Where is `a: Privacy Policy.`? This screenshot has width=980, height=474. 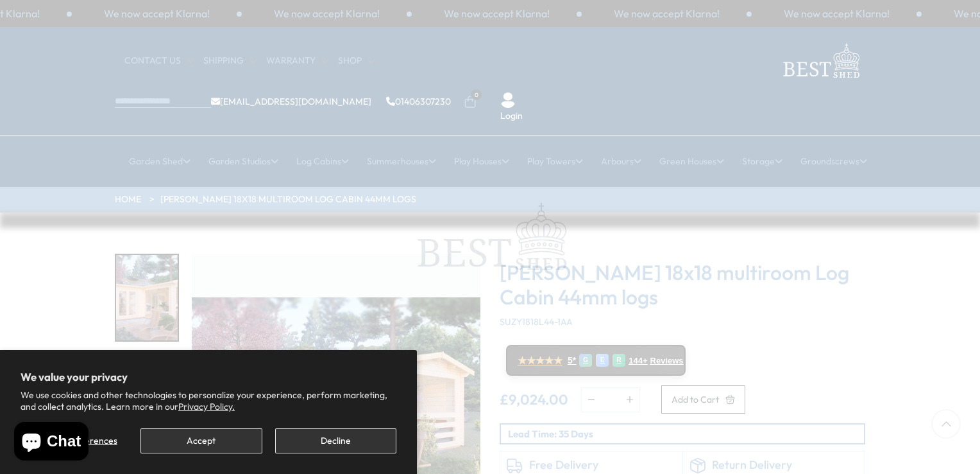 a: Privacy Policy. is located at coordinates (207, 406).